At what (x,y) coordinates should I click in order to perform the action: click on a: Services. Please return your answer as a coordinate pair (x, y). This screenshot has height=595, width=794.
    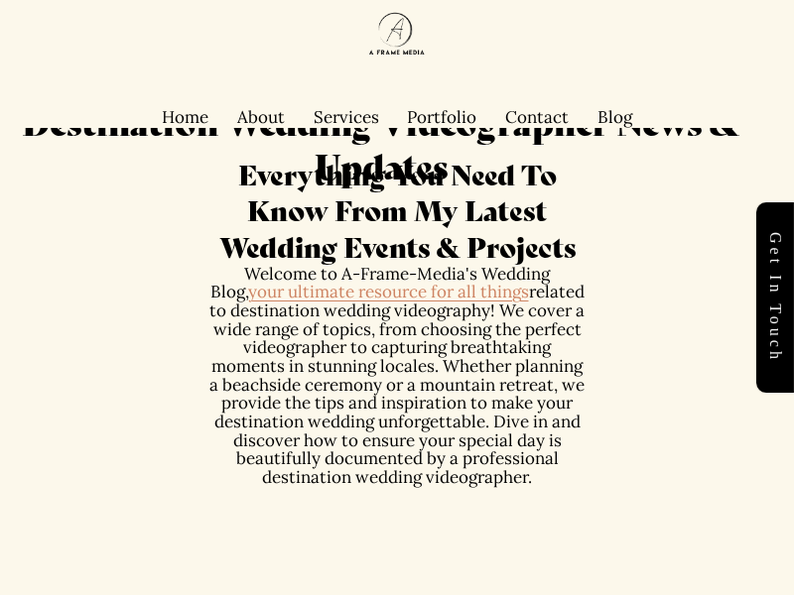
    Looking at the image, I should click on (346, 117).